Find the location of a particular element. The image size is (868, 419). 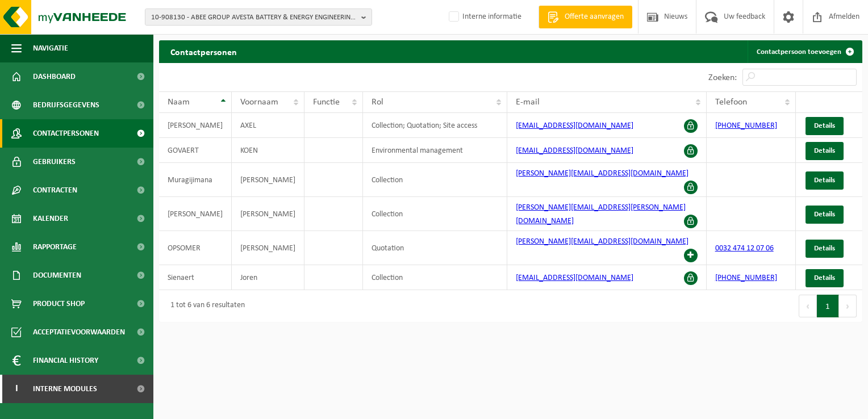

td: Sienaert is located at coordinates (195, 278).